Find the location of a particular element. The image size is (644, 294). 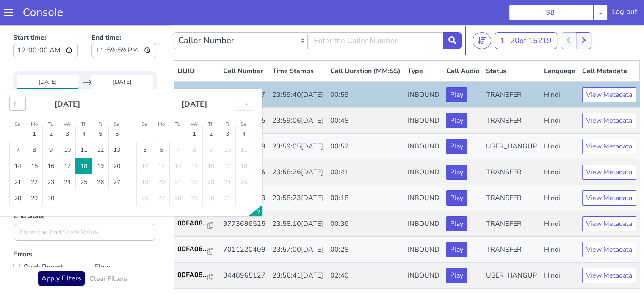

td: Not available. Friday, October 24, 2025 is located at coordinates (227, 157).